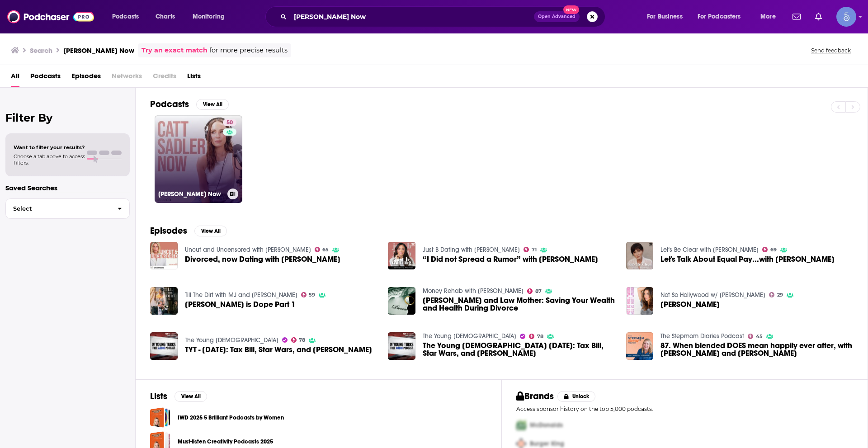  I want to click on a: Must-listen Creativity Podcasts 2025, so click(225, 442).